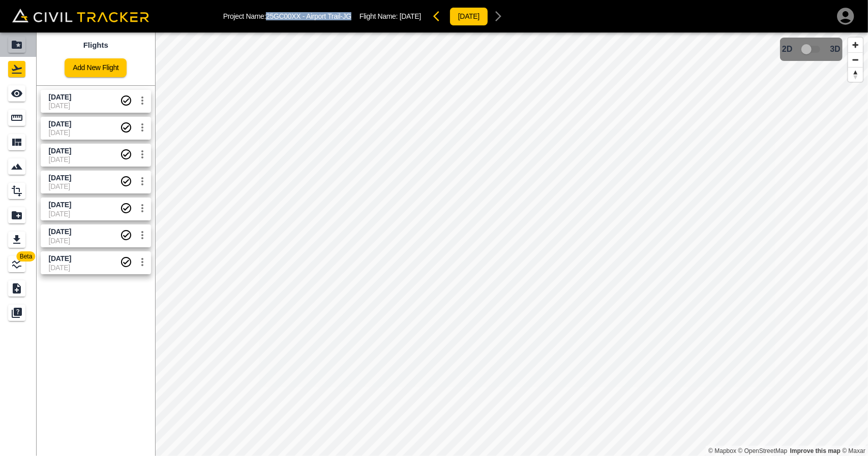 This screenshot has height=456, width=868. Describe the element at coordinates (511, 244) in the screenshot. I see `canvas: Map` at that location.